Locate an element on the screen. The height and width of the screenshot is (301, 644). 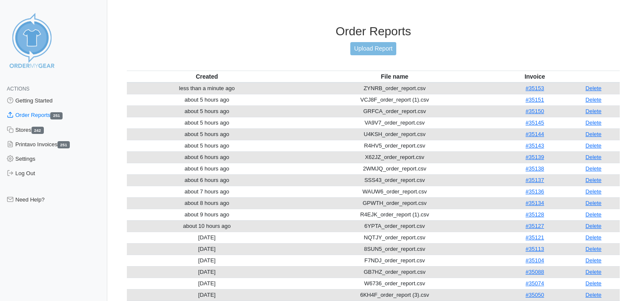
td: less than a minute ago is located at coordinates (207, 89).